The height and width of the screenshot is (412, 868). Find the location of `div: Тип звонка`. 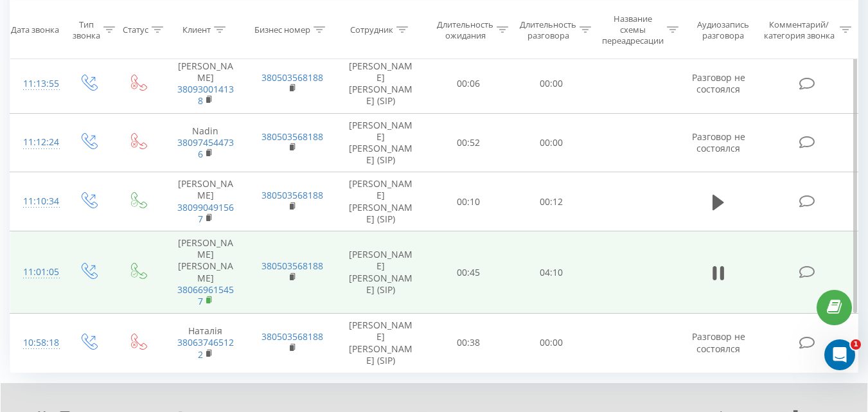

div: Тип звонка is located at coordinates (86, 30).